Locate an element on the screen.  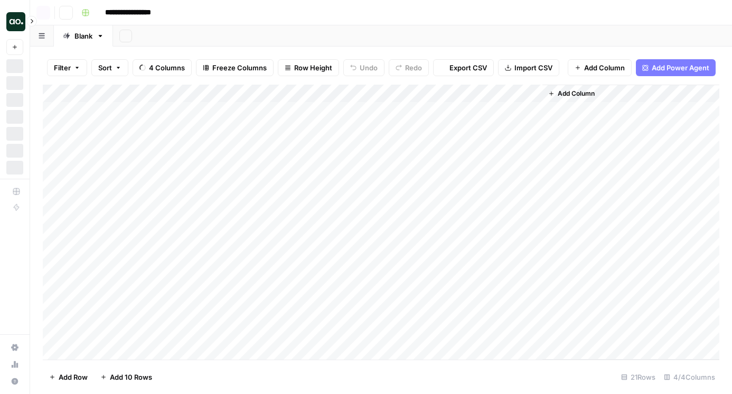
button: 4 Columns is located at coordinates (162, 68).